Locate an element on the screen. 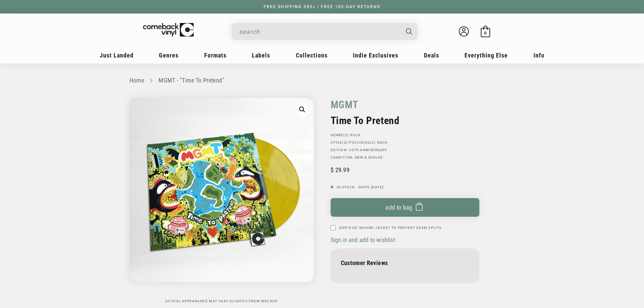  a: Psychedelic Rock is located at coordinates (368, 142).